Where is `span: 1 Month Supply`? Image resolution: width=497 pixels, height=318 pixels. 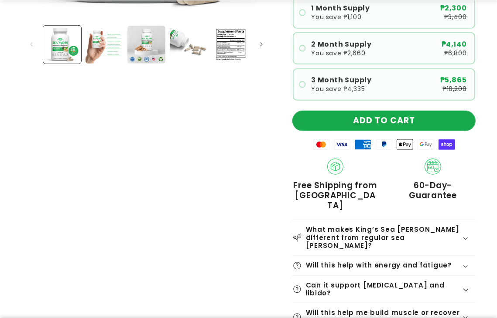 span: 1 Month Supply is located at coordinates (340, 8).